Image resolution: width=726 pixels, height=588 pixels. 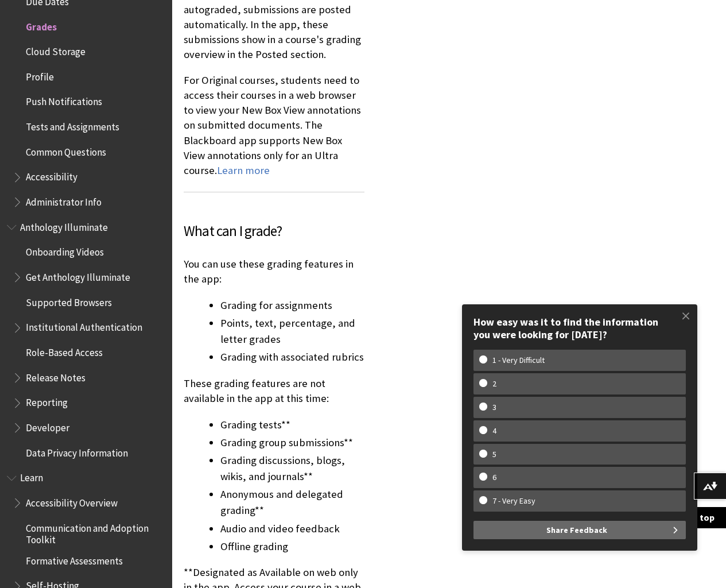 What do you see at coordinates (73, 124) in the screenshot?
I see `span: Tests and Assignments` at bounding box center [73, 124].